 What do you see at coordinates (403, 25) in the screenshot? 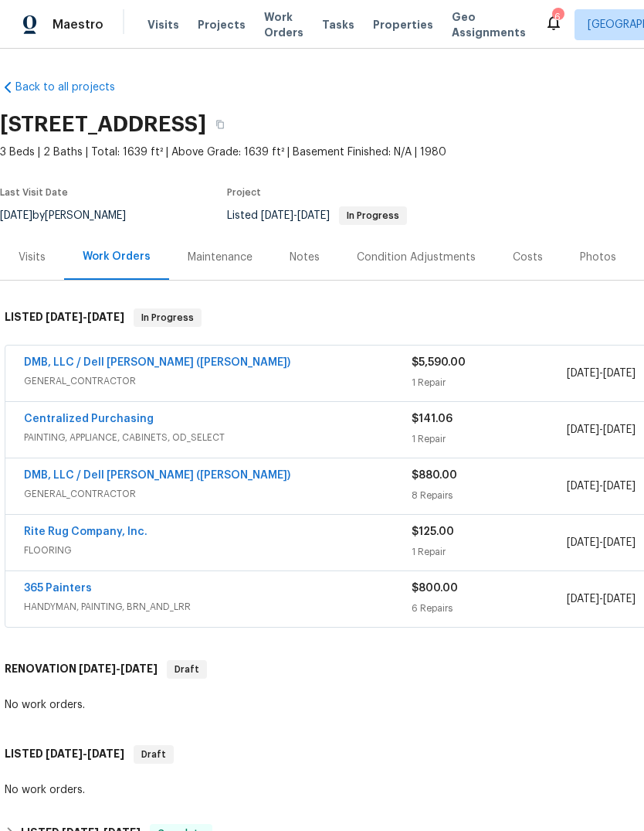
I see `span: Properties` at bounding box center [403, 25].